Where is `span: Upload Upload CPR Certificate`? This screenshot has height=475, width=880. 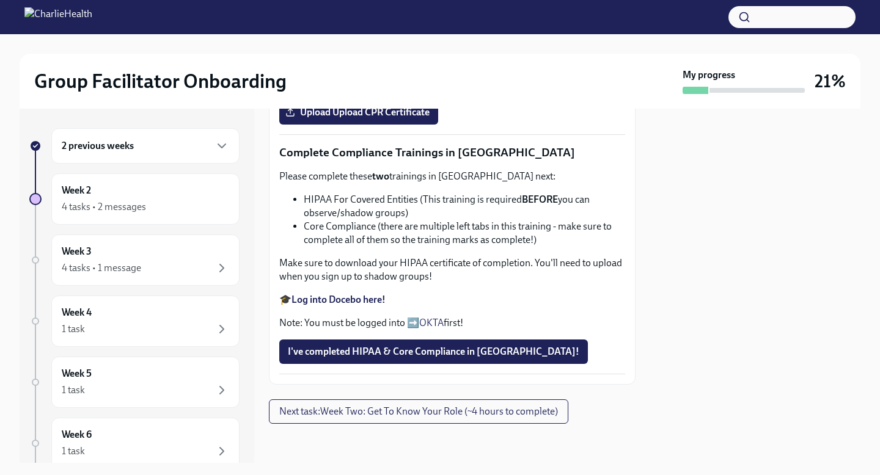 span: Upload Upload CPR Certificate is located at coordinates (359, 112).